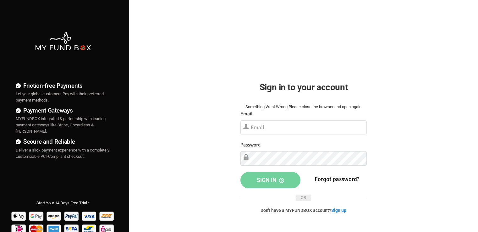 This screenshot has height=232, width=478. Describe the element at coordinates (304, 198) in the screenshot. I see `span: OR` at that location.